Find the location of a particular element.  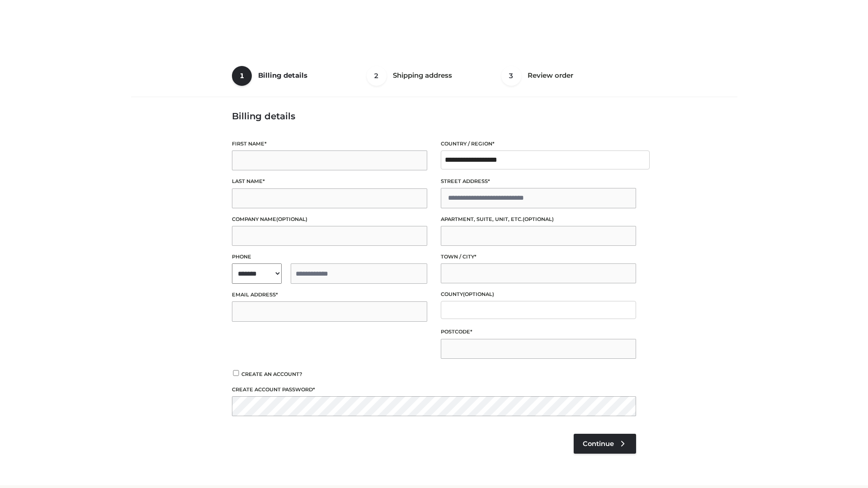

label: Email address is located at coordinates (329, 295).